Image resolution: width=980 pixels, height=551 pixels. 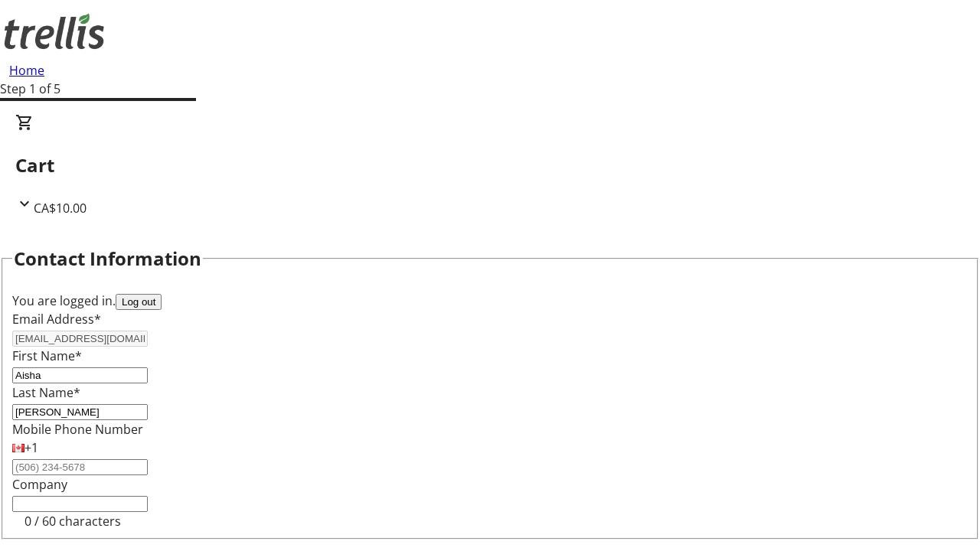 What do you see at coordinates (40, 484) in the screenshot?
I see `label: Company` at bounding box center [40, 484].